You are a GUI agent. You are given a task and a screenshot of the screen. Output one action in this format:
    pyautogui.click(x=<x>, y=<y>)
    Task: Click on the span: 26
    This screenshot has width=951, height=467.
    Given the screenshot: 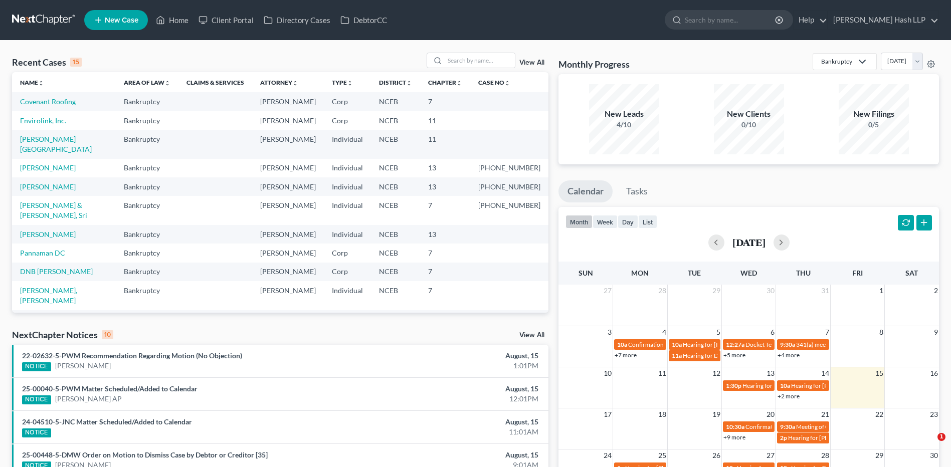 What is the action you would take?
    pyautogui.click(x=716, y=456)
    